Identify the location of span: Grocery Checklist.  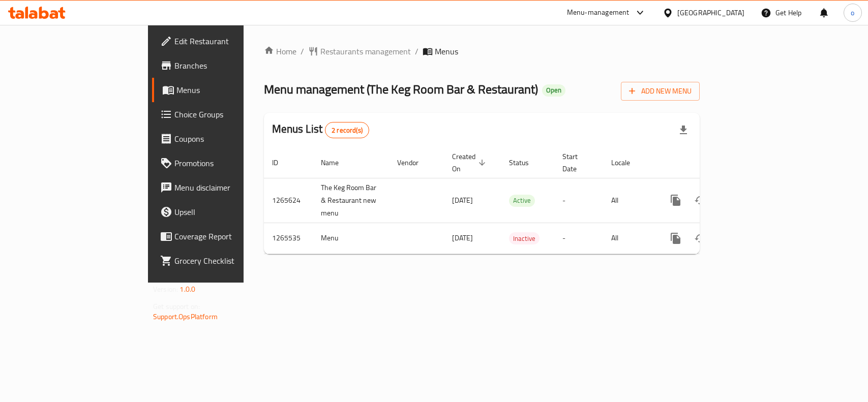
(230, 261).